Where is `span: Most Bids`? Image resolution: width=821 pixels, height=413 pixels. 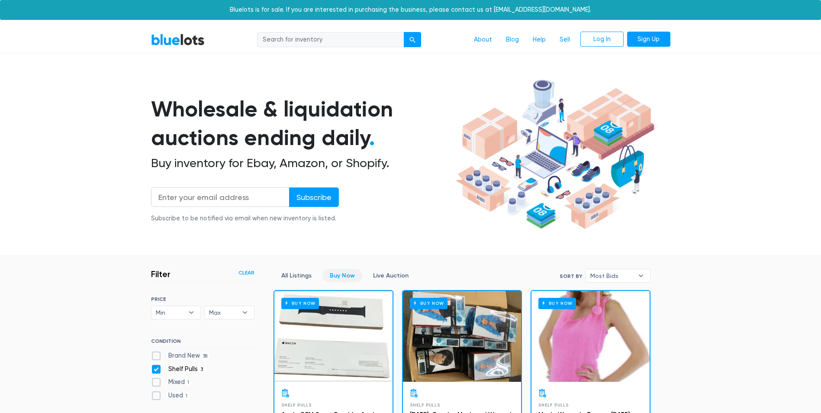
span: Most Bids is located at coordinates (612, 276).